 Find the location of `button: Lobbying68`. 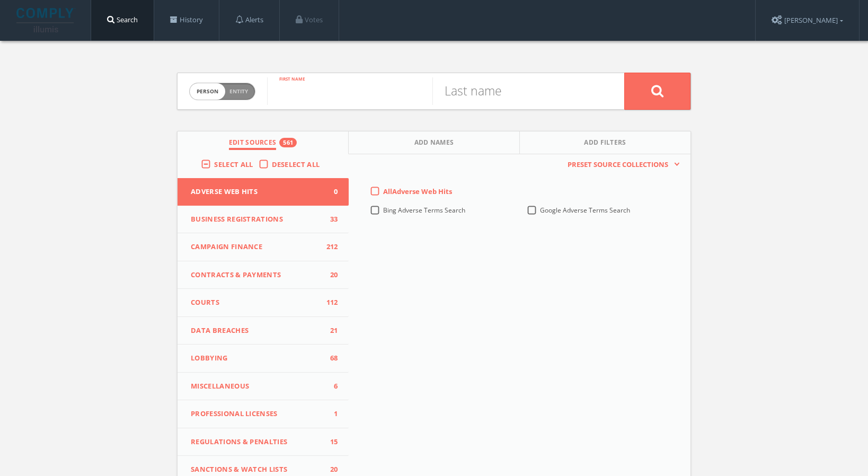

button: Lobbying68 is located at coordinates (263, 358).